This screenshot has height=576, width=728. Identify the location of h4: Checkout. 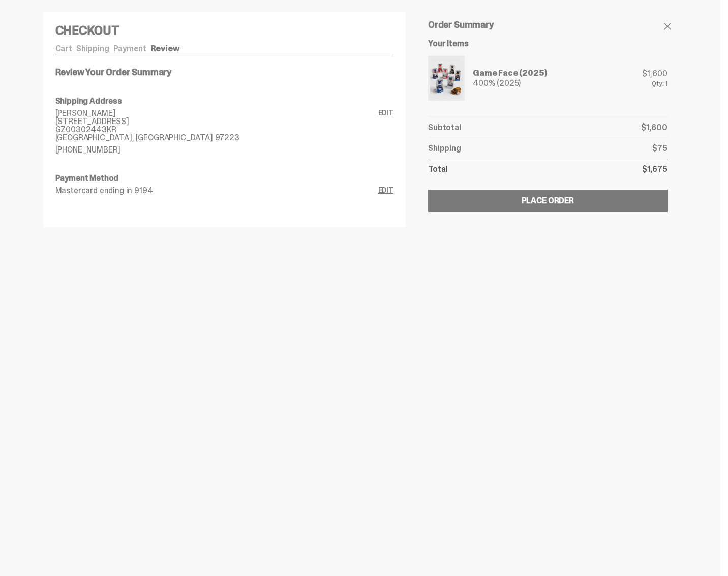
(225, 31).